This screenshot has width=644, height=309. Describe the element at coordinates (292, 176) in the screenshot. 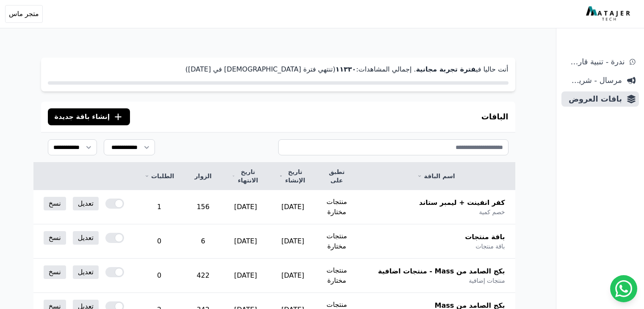

I see `a: تاريخ الإنشاء` at that location.